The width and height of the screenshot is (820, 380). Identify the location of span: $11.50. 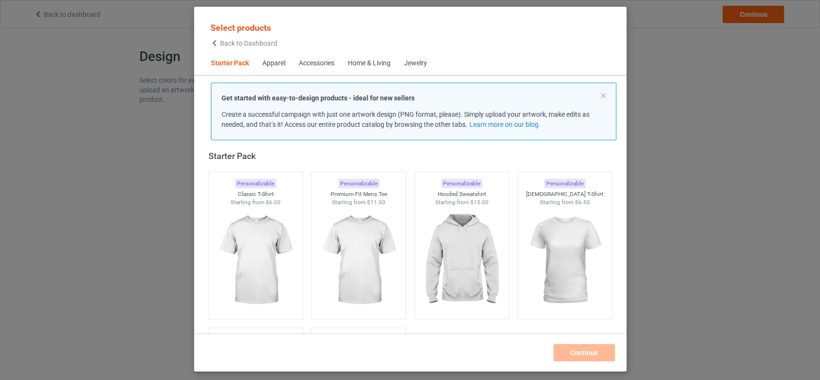
(376, 202).